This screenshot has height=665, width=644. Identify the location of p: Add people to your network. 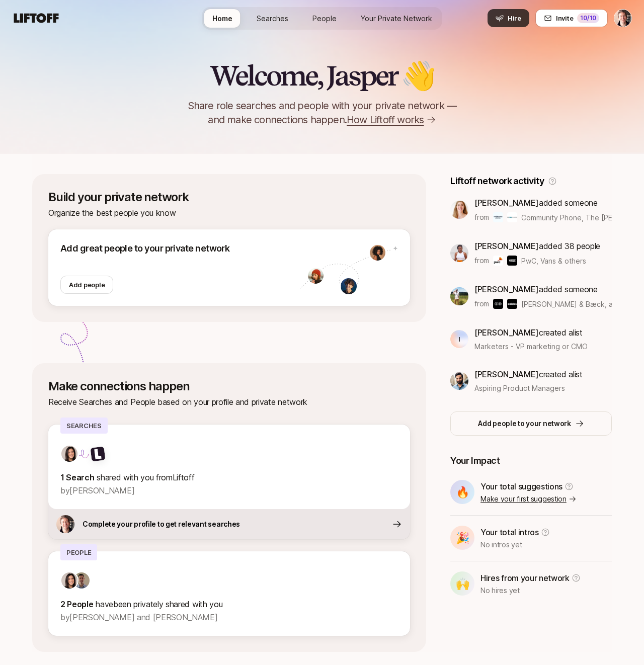
(525, 423).